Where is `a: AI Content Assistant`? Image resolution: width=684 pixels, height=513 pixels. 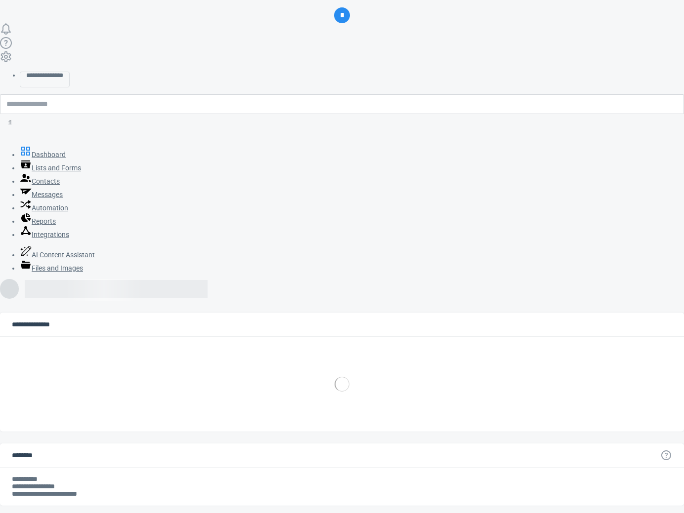 a: AI Content Assistant is located at coordinates (57, 255).